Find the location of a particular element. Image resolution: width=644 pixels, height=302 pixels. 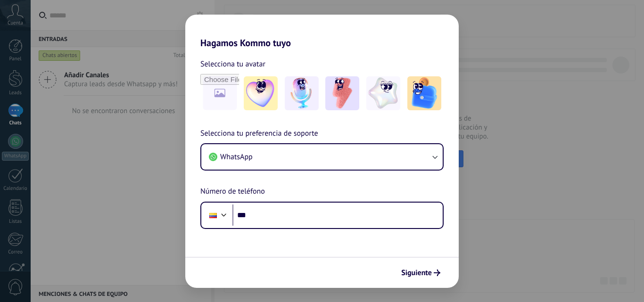

span: Siguiente is located at coordinates (416, 273).